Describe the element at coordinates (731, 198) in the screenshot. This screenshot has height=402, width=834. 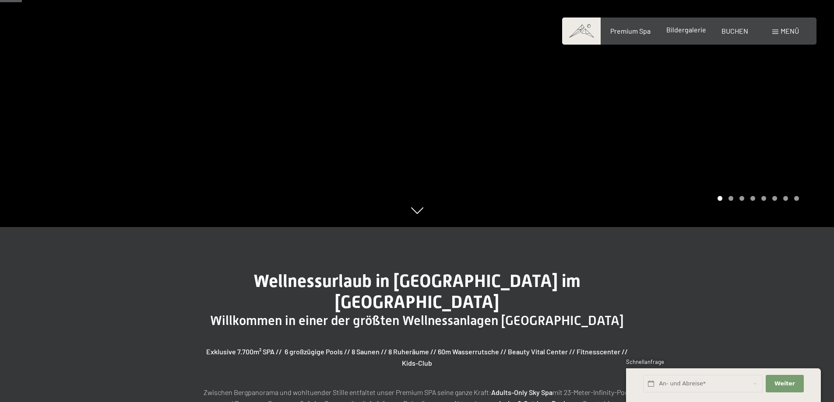
I see `div: Carousel Page 2` at that location.